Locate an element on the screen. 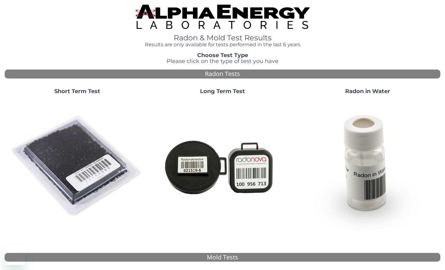  strong: Short Term Test is located at coordinates (77, 91).